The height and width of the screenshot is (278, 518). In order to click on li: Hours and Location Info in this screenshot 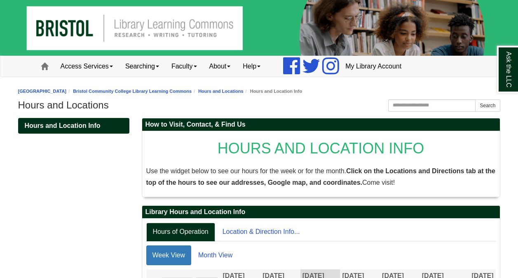, I will do `click(273, 91)`.